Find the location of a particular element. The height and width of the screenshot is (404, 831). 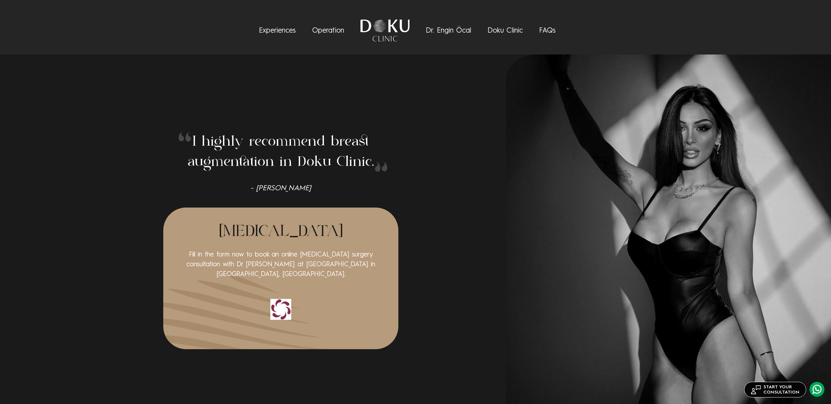

img: loading.gif is located at coordinates (281, 310).